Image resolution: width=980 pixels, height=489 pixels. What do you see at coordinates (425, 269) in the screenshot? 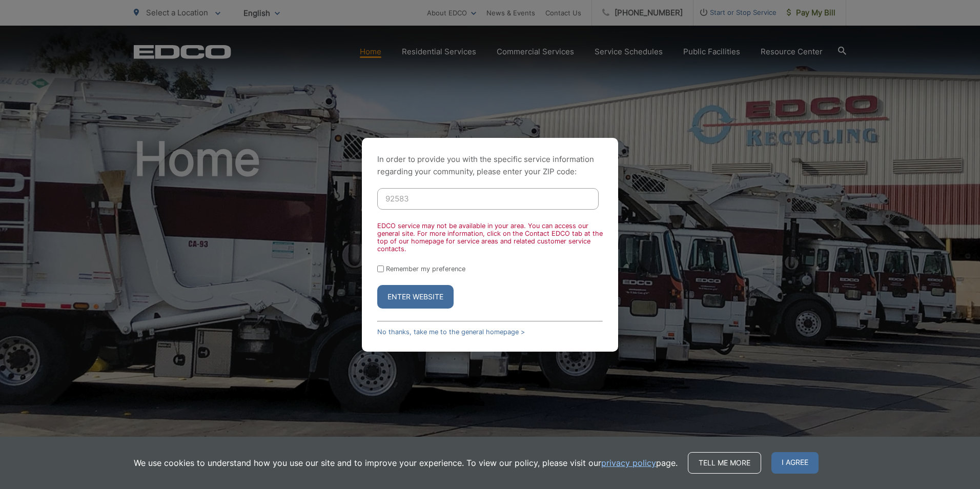
I see `label: Remember my preference` at bounding box center [425, 269].